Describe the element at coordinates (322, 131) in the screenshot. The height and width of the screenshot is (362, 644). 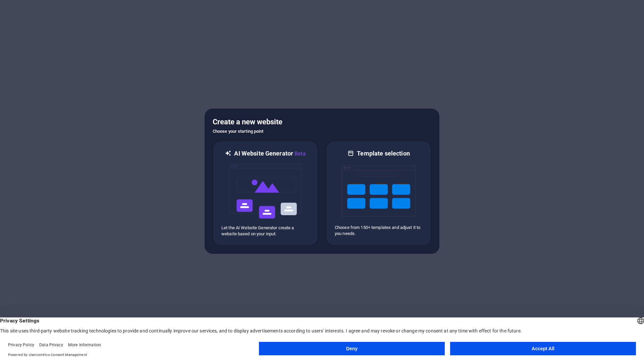
I see `h6: Choose your starting point` at that location.